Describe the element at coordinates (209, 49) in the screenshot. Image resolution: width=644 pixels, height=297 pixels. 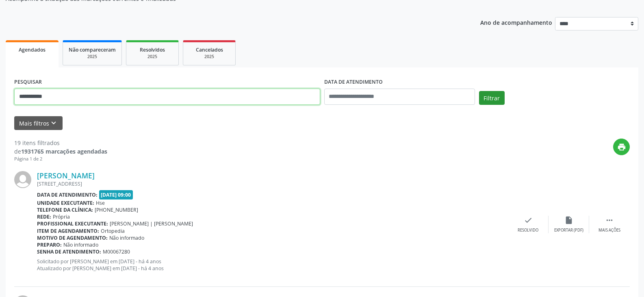
I see `span: Cancelados` at that location.